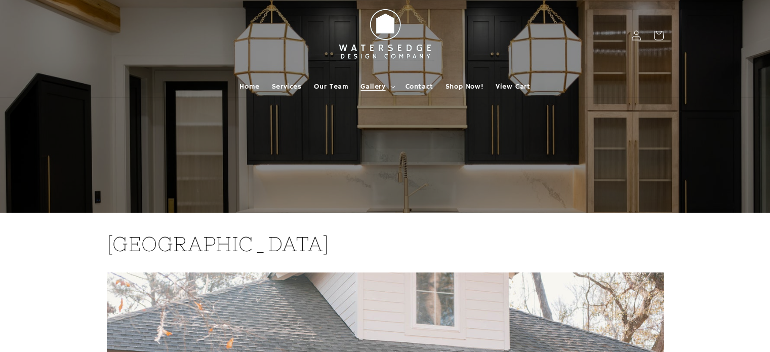 This screenshot has width=770, height=352. Describe the element at coordinates (419, 87) in the screenshot. I see `span: Contact` at that location.